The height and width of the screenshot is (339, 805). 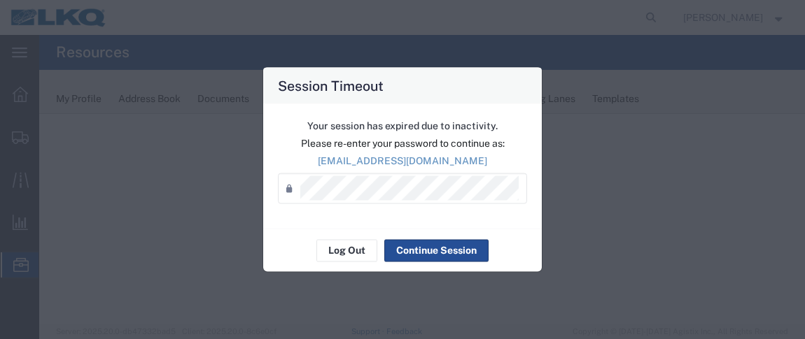 What do you see at coordinates (436, 250) in the screenshot?
I see `button: Continue Session` at bounding box center [436, 250].